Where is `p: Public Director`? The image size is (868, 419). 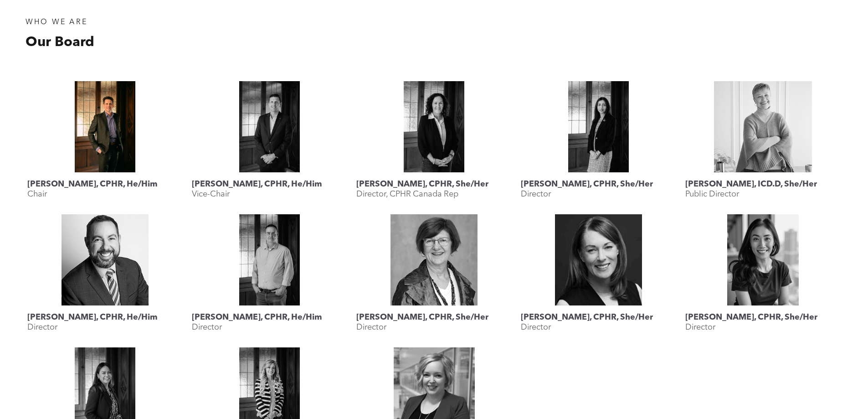 p: Public Director is located at coordinates (713, 194).